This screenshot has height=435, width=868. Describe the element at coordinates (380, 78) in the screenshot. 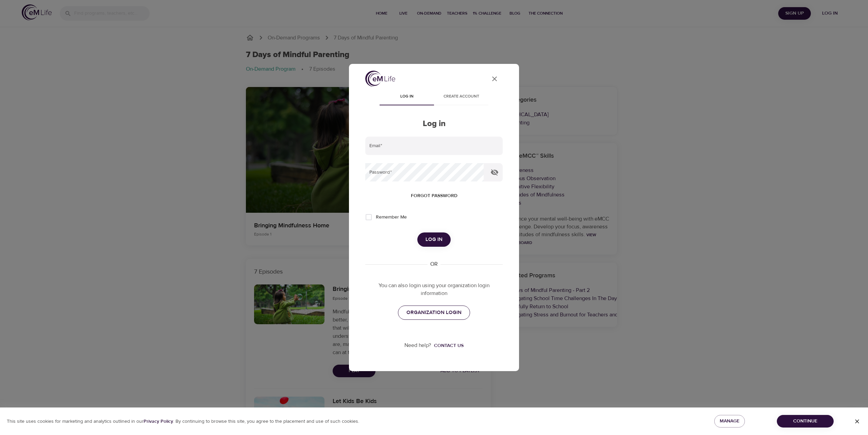

I see `img: logo` at that location.